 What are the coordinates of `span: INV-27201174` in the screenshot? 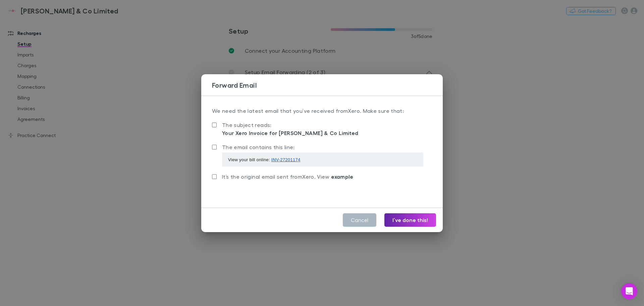 It's located at (286, 160).